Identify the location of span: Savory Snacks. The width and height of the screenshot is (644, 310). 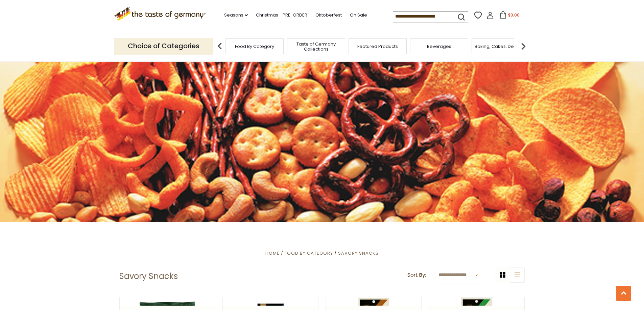
(358, 253).